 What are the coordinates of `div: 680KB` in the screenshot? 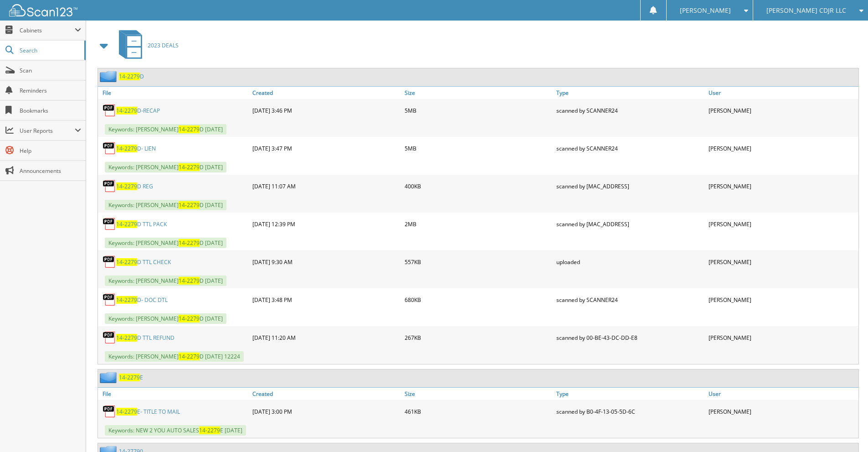 It's located at (478, 300).